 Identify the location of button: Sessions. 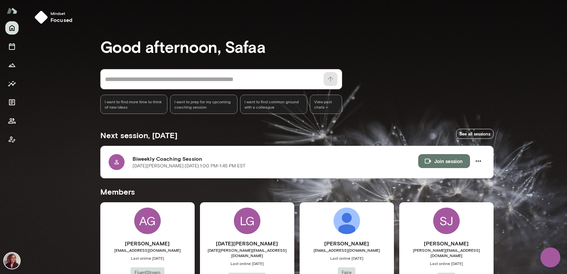
(12, 47).